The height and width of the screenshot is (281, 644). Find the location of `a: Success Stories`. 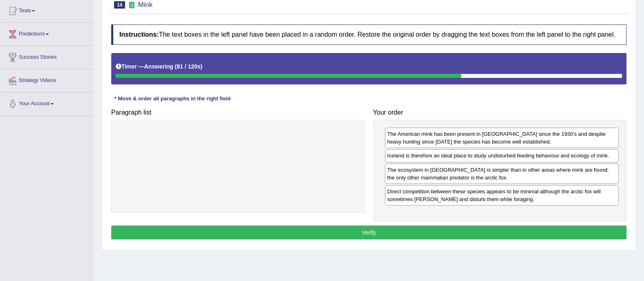

a: Success Stories is located at coordinates (47, 56).